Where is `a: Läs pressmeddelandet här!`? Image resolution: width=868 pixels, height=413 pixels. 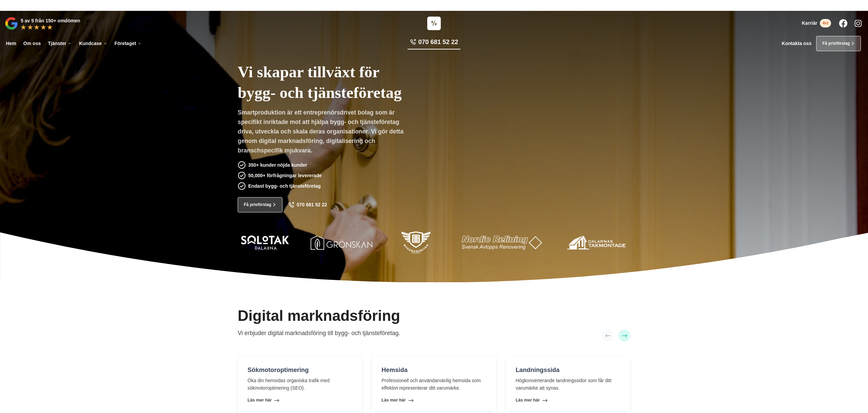
a: Läs pressmeddelandet här! is located at coordinates (482, 5).